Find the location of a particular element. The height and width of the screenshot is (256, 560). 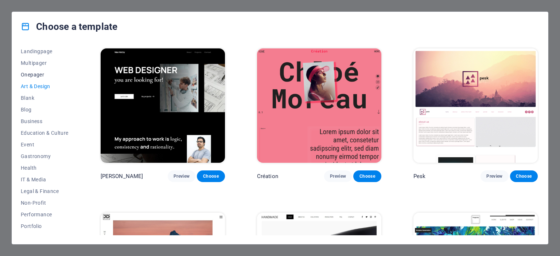

span: Event is located at coordinates (44, 145).